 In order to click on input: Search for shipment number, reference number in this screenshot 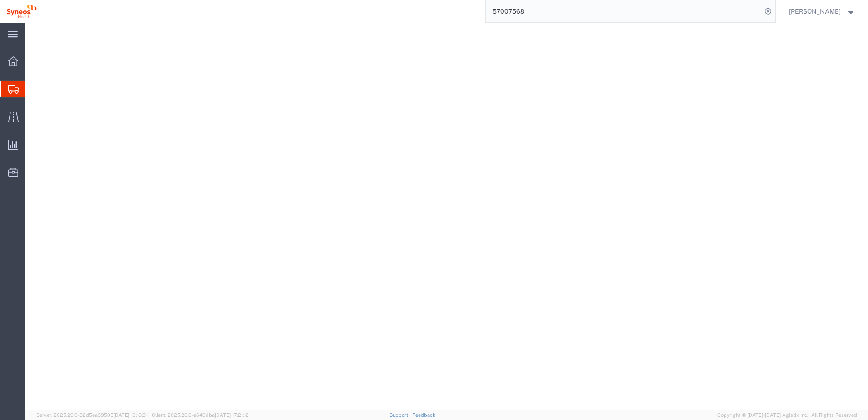, I will do `click(624, 11)`.